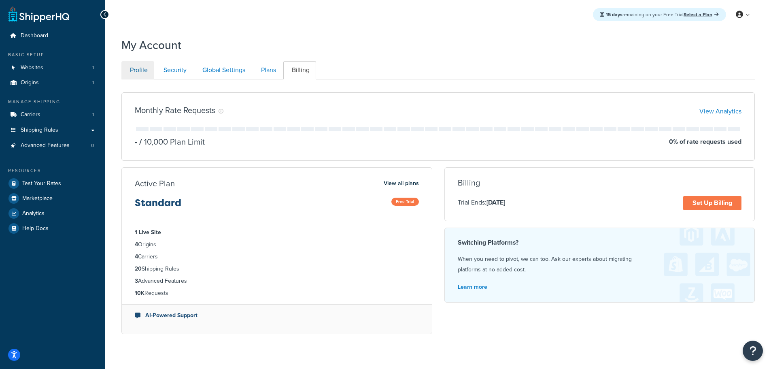 The height and width of the screenshot is (369, 771). What do you see at coordinates (37, 198) in the screenshot?
I see `span: Marketplace` at bounding box center [37, 198].